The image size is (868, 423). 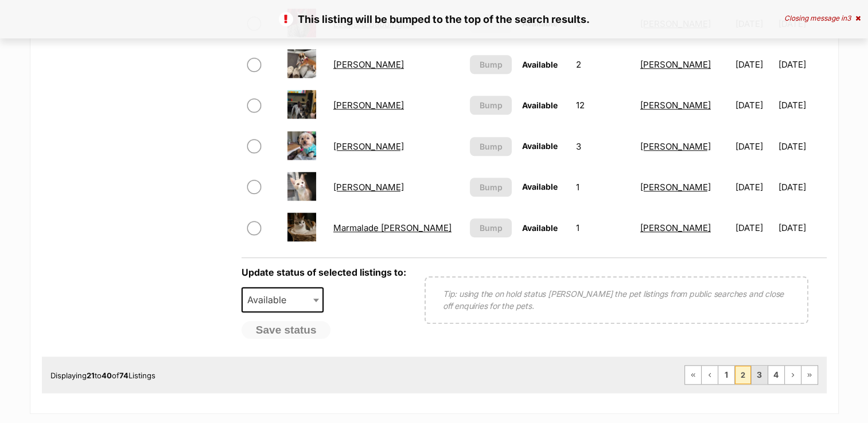 I want to click on img: Marmalade Jagger, so click(x=302, y=227).